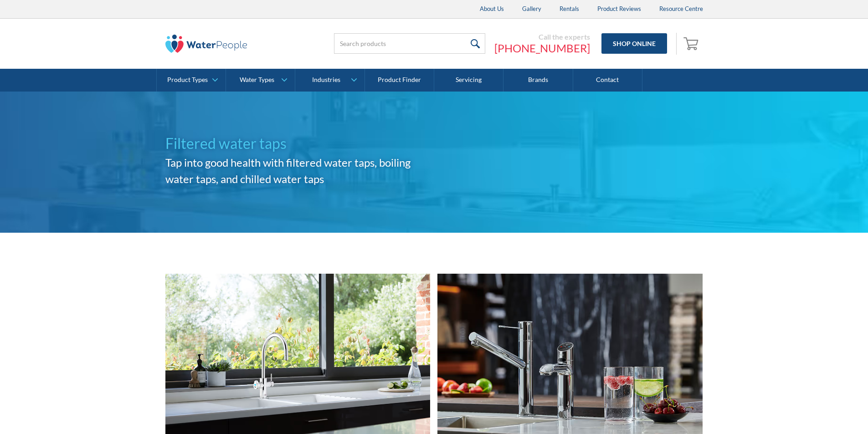 The width and height of the screenshot is (868, 434). Describe the element at coordinates (692, 44) in the screenshot. I see `a: Open empty cart` at that location.